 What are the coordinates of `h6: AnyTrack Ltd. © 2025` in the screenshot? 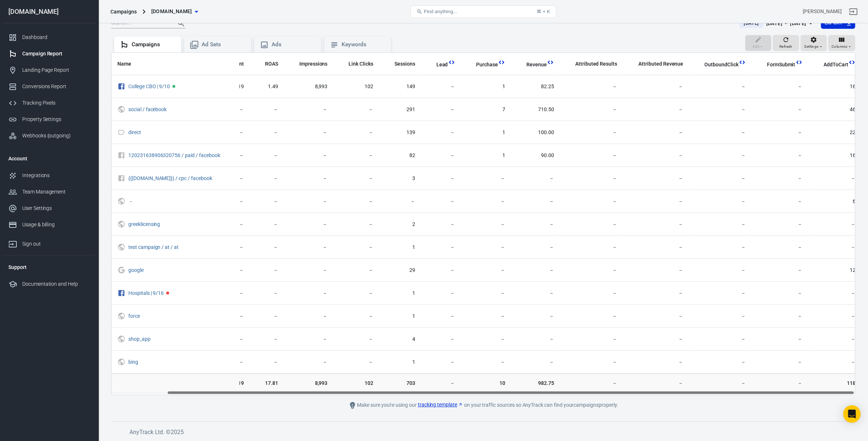 It's located at (403, 432).